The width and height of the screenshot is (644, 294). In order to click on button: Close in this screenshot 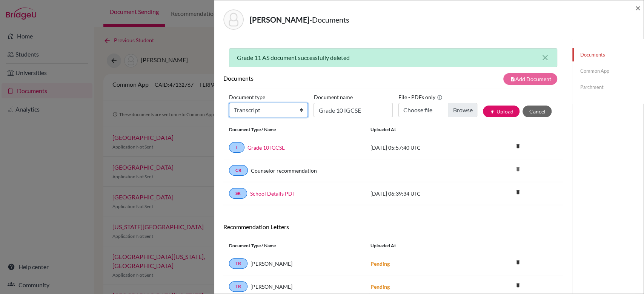, I will do `click(637, 8)`.